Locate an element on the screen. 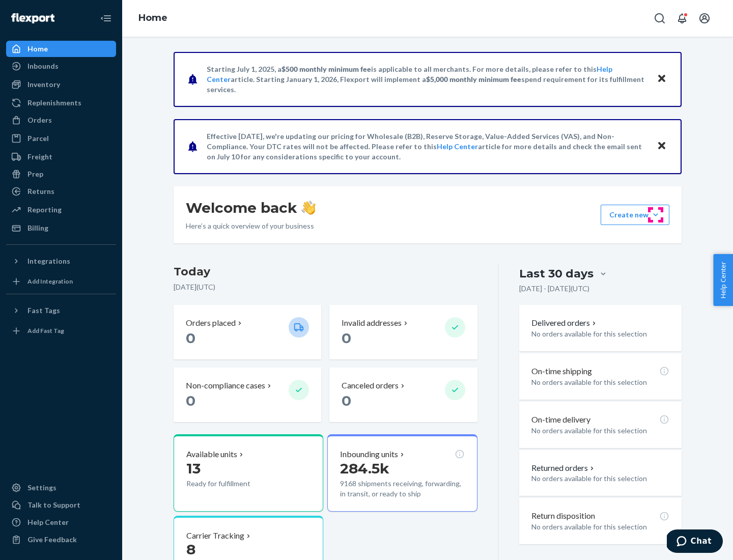  button: Open account menu is located at coordinates (704, 18).